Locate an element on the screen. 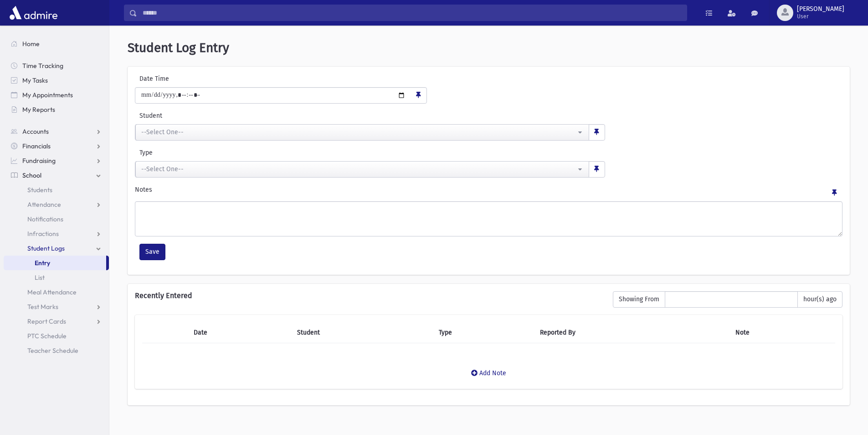  a: Notifications is located at coordinates (56, 219).